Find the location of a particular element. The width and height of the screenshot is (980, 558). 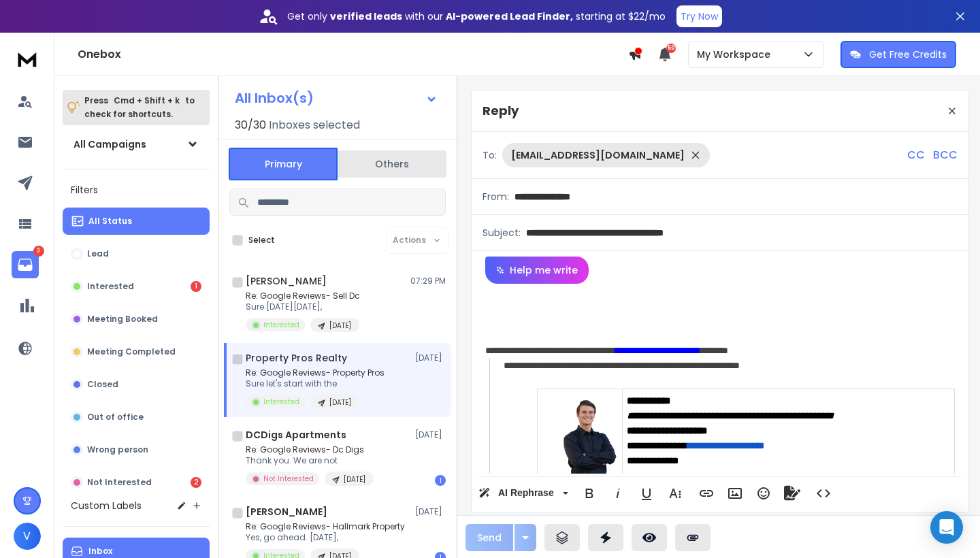

div: 2 is located at coordinates (196, 483).